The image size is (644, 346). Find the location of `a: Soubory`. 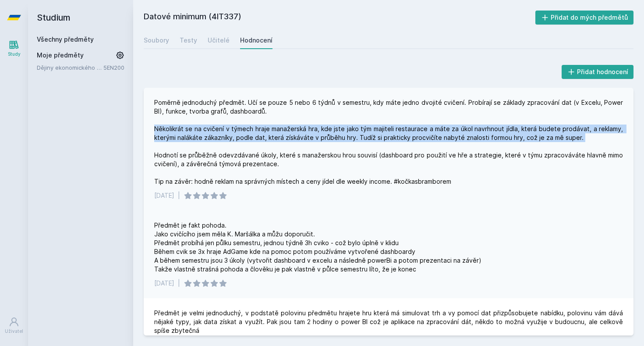

a: Soubory is located at coordinates (156, 40).